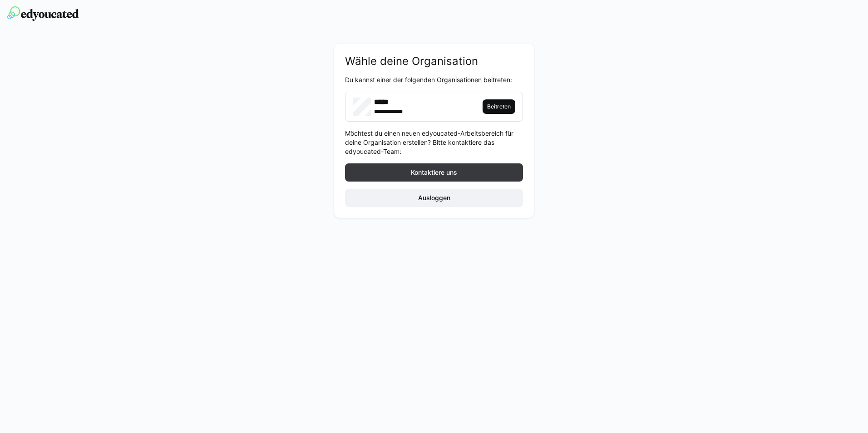  I want to click on img: edyoucated, so click(43, 14).